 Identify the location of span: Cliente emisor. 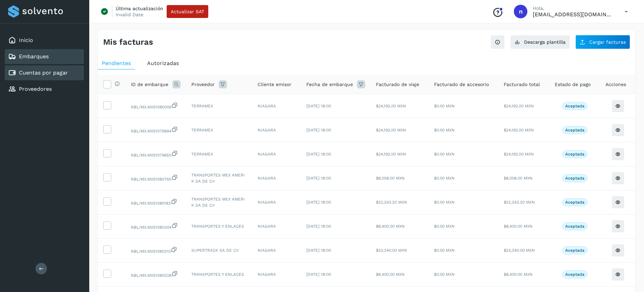
(274, 84).